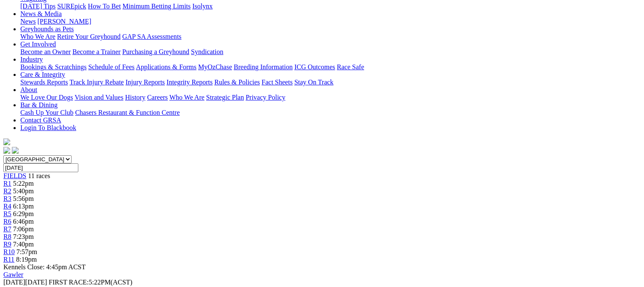 Image resolution: width=644 pixels, height=287 pixels. I want to click on div: Wagering, so click(330, 6).